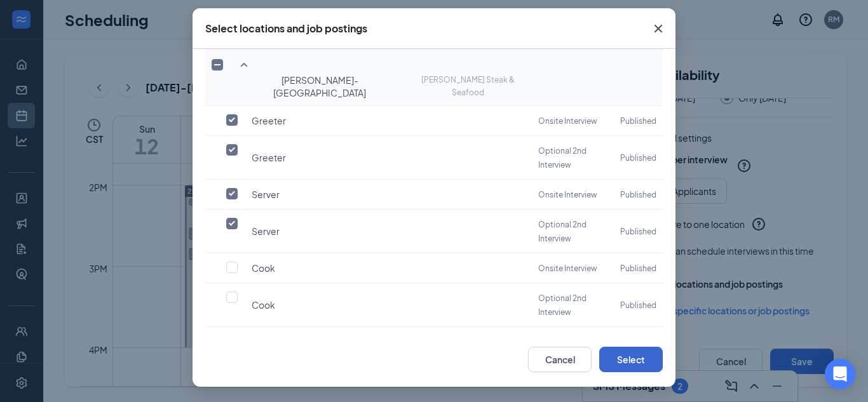 The height and width of the screenshot is (402, 868). What do you see at coordinates (658, 29) in the screenshot?
I see `button: Close` at bounding box center [658, 29].